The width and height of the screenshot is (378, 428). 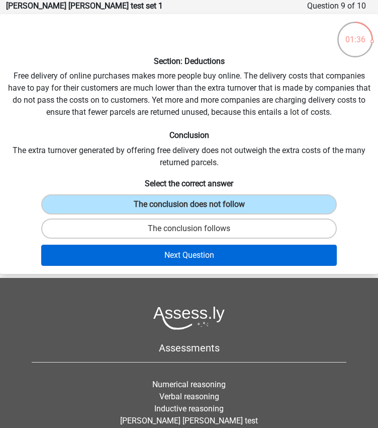 I want to click on button: Next Question, so click(x=189, y=255).